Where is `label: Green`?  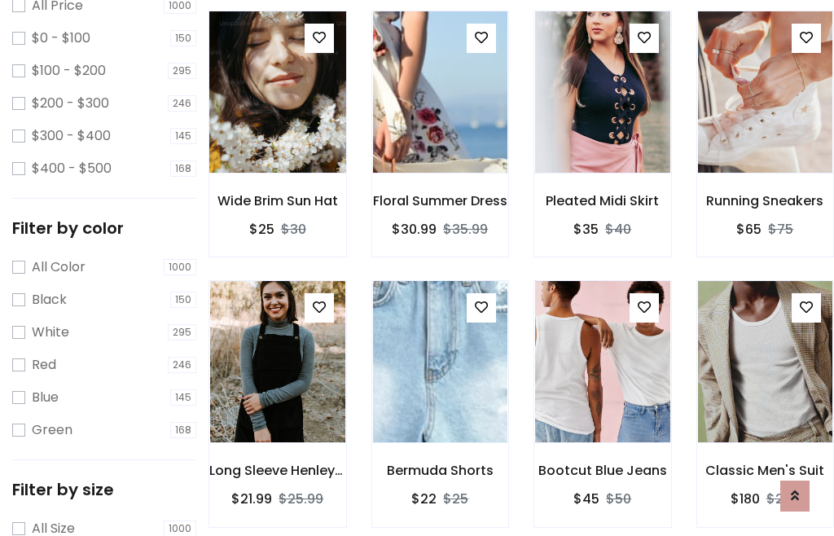 label: Green is located at coordinates (52, 430).